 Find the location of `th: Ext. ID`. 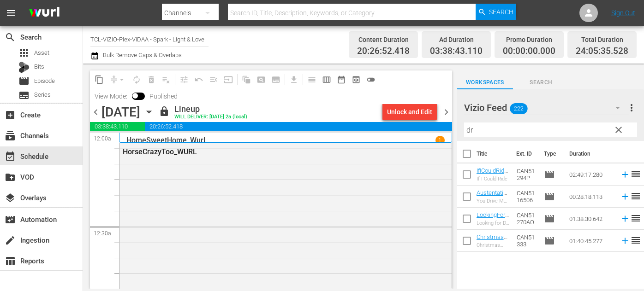

th: Ext. ID is located at coordinates (524, 154).